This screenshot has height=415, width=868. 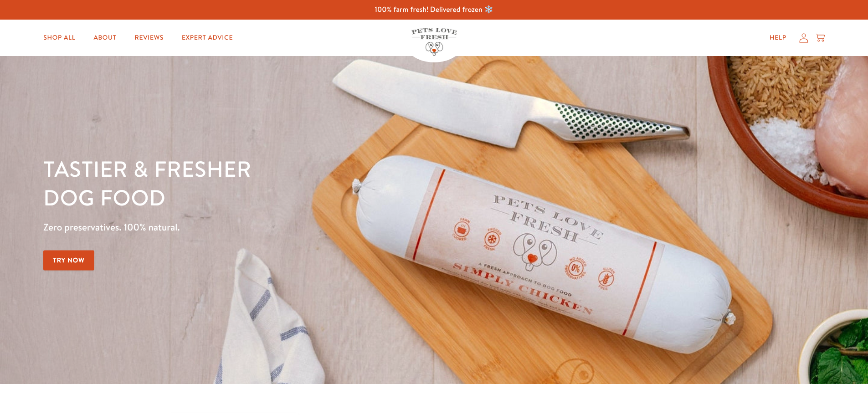 I want to click on h1: Tastier & fresher dog food, so click(x=304, y=183).